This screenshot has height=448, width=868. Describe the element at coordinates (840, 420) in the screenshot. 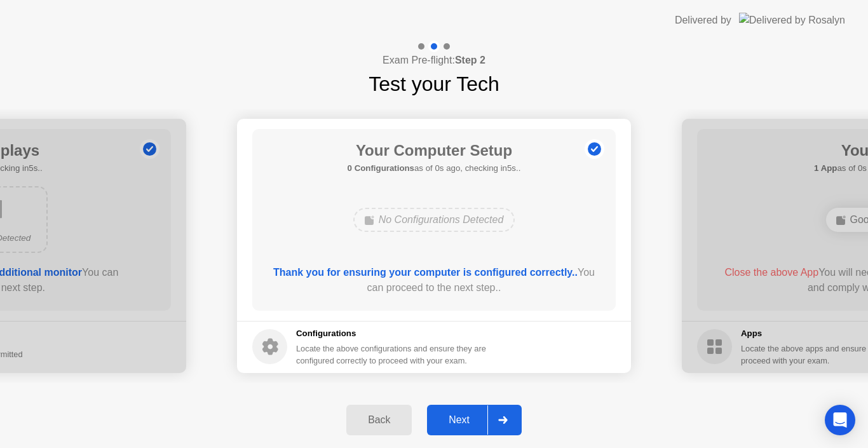

I see `div: Open Intercom Messenger` at that location.